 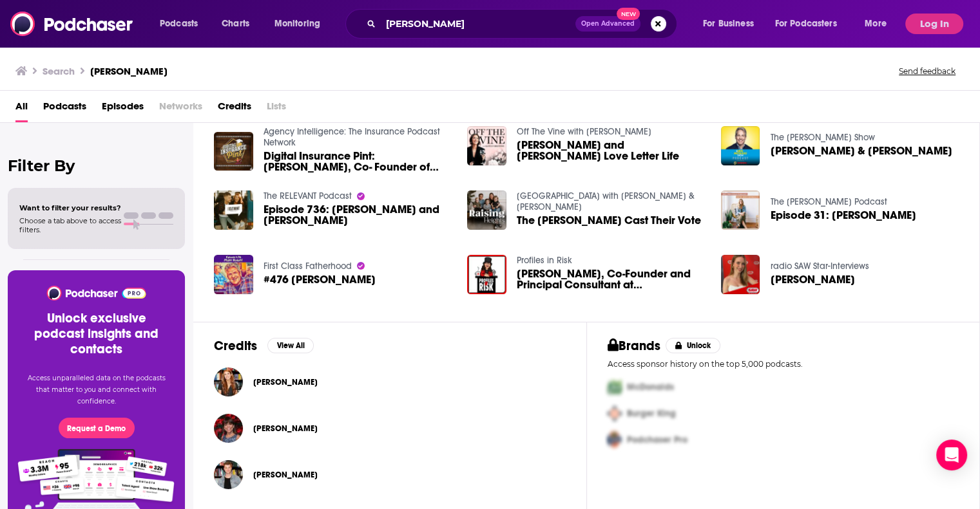 What do you see at coordinates (307, 266) in the screenshot?
I see `a: First Class Fatherhood` at bounding box center [307, 266].